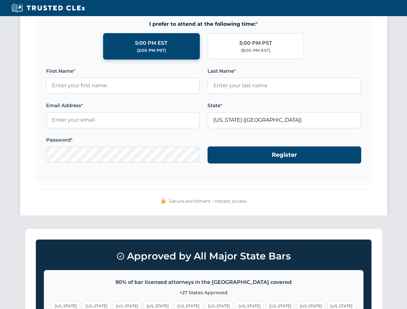  I want to click on input: Enter your last name, so click(284, 86).